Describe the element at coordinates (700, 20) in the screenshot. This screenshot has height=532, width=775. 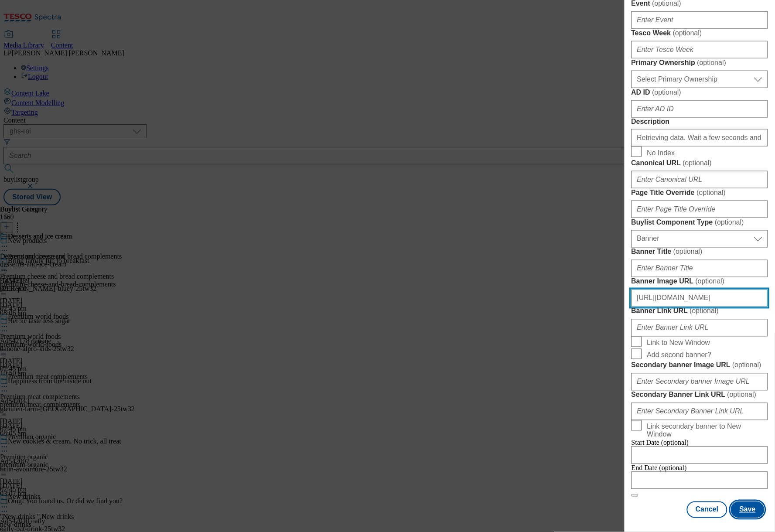
I see `input: Enter Event` at that location.